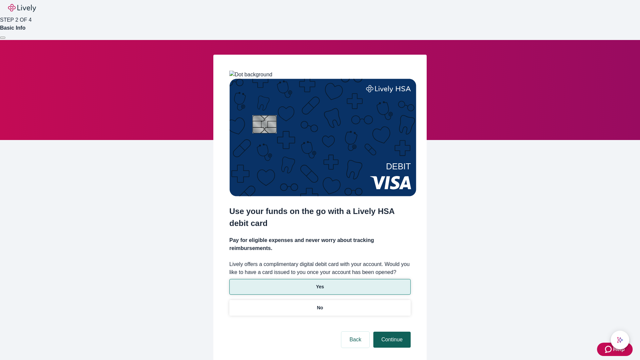 The image size is (640, 360). I want to click on button: Continue, so click(392, 339).